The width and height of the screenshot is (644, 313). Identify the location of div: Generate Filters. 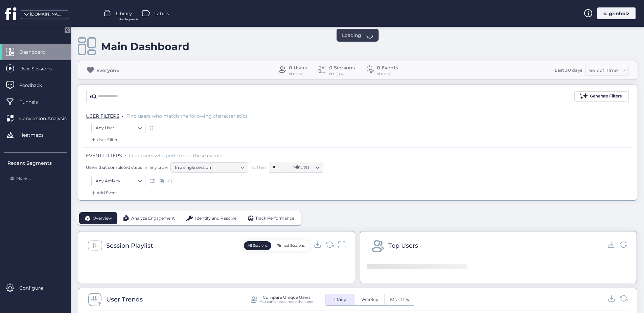
(605, 96).